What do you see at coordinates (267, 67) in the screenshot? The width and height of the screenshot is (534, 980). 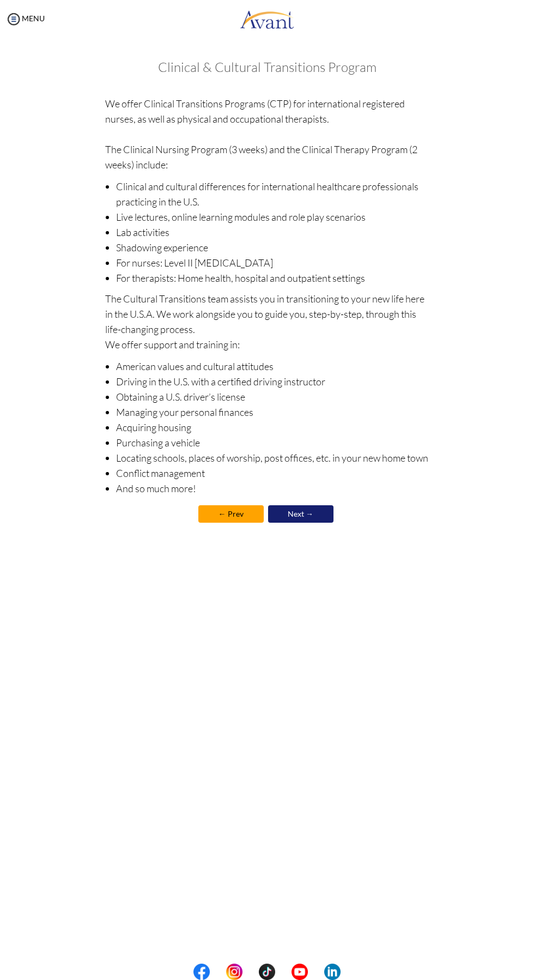 I see `h3: Clinical & Cultural Transitions Program` at bounding box center [267, 67].